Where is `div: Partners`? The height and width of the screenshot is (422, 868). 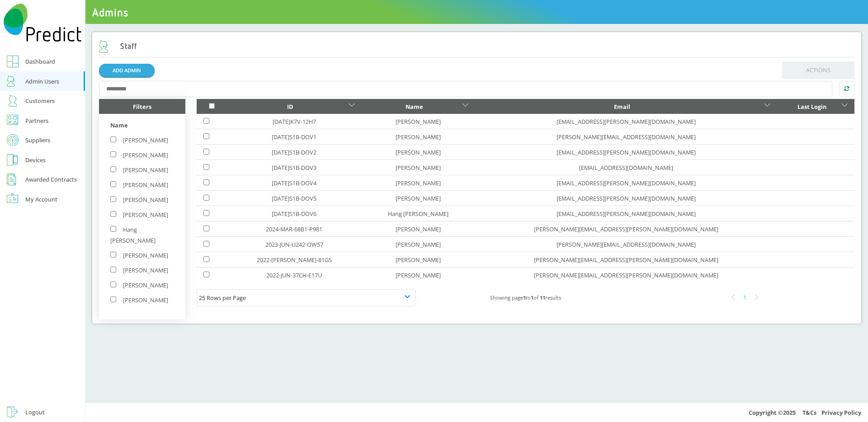 div: Partners is located at coordinates (37, 121).